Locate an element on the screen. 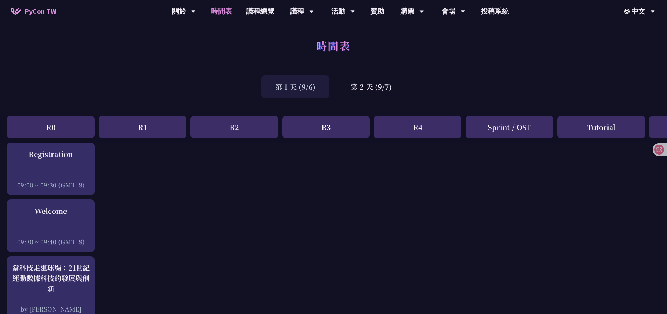  a: PyCon TW is located at coordinates (33, 11).